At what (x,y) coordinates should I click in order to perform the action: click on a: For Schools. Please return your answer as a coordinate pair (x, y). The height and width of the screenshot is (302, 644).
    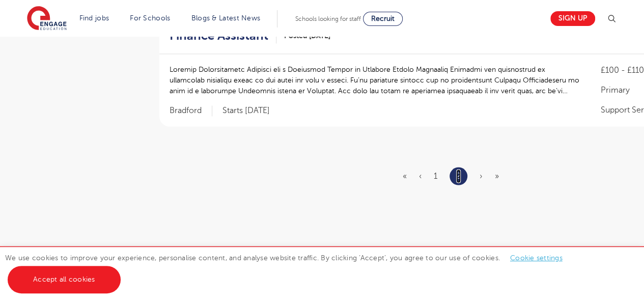
    Looking at the image, I should click on (150, 18).